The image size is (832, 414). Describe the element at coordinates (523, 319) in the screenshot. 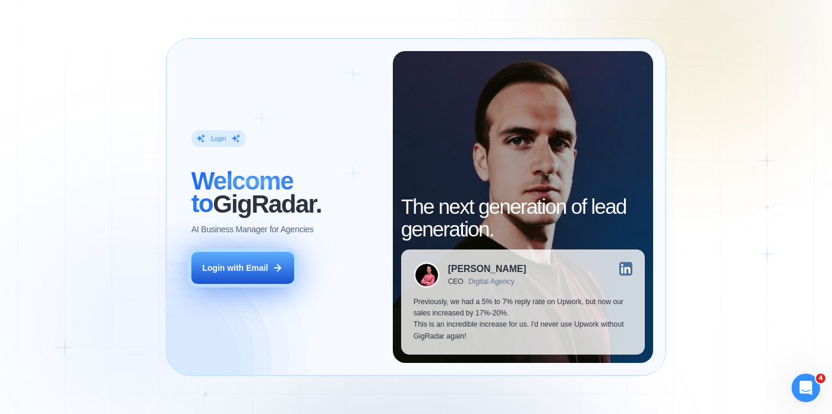

I see `p: Previously, we had a 5% to 7% reply rate on Upwork, but now our sales increased by 17%-20%. This ...` at that location.